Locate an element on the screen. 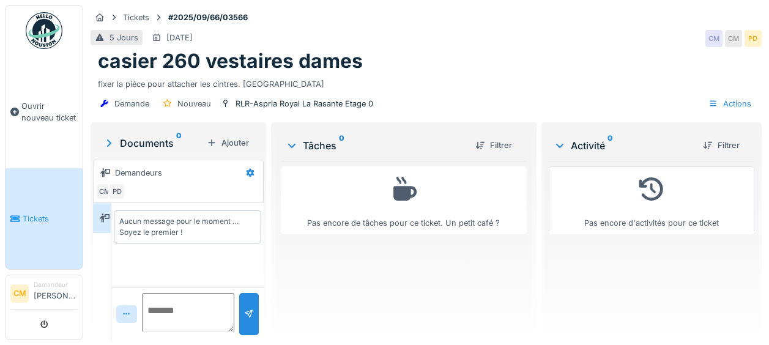  div: Ajouter is located at coordinates (228, 143).